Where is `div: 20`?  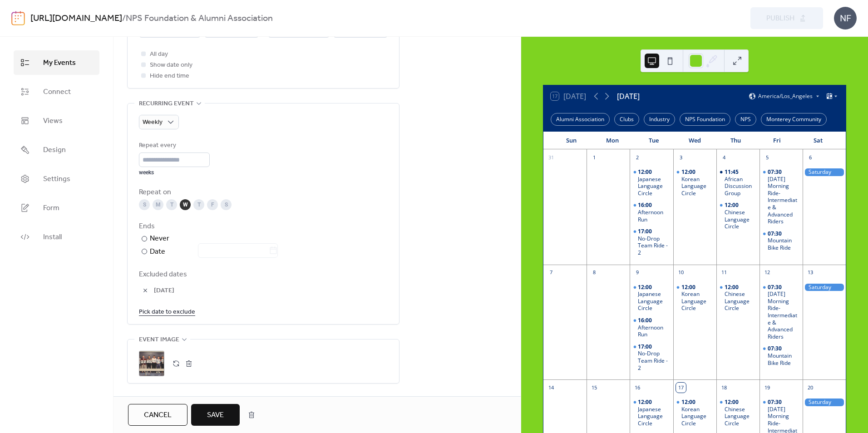 div: 20 is located at coordinates (810, 387).